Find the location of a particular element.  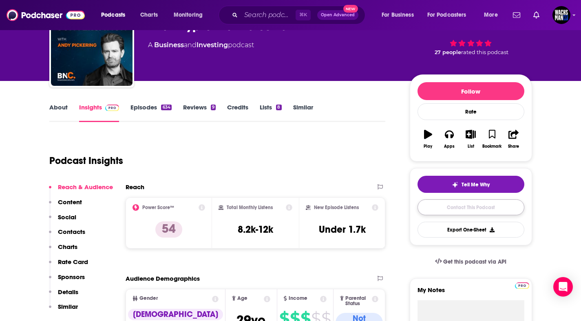

h1: Podcast Insights is located at coordinates (86, 161).